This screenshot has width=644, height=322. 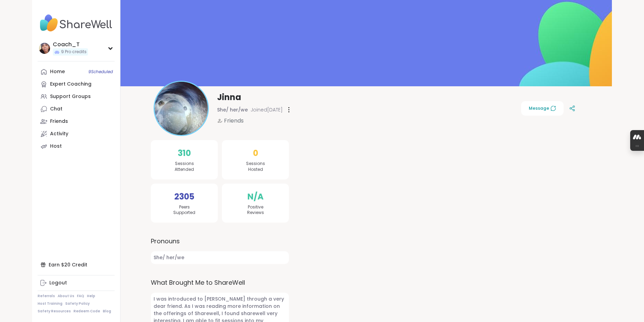 What do you see at coordinates (50, 304) in the screenshot?
I see `a: Host Training` at bounding box center [50, 304].